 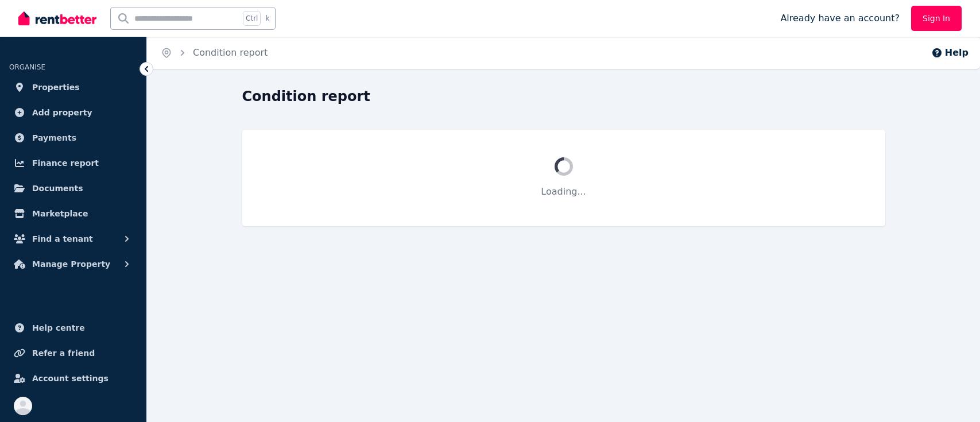 I want to click on span: Finance report, so click(x=66, y=163).